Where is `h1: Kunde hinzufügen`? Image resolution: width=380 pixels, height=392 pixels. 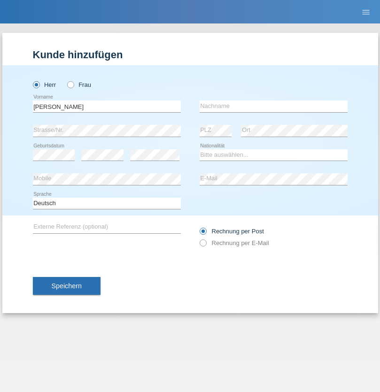
h1: Kunde hinzufügen is located at coordinates (190, 54).